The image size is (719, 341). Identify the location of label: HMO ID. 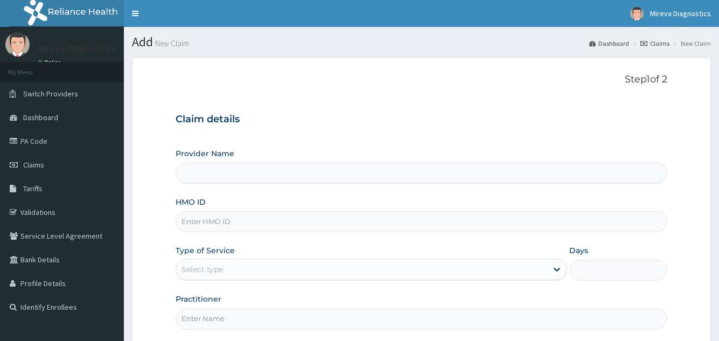
(191, 202).